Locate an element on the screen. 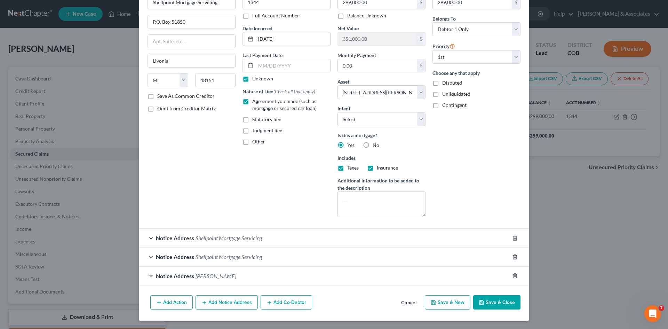 The image size is (668, 329). span: Asset is located at coordinates (344, 81).